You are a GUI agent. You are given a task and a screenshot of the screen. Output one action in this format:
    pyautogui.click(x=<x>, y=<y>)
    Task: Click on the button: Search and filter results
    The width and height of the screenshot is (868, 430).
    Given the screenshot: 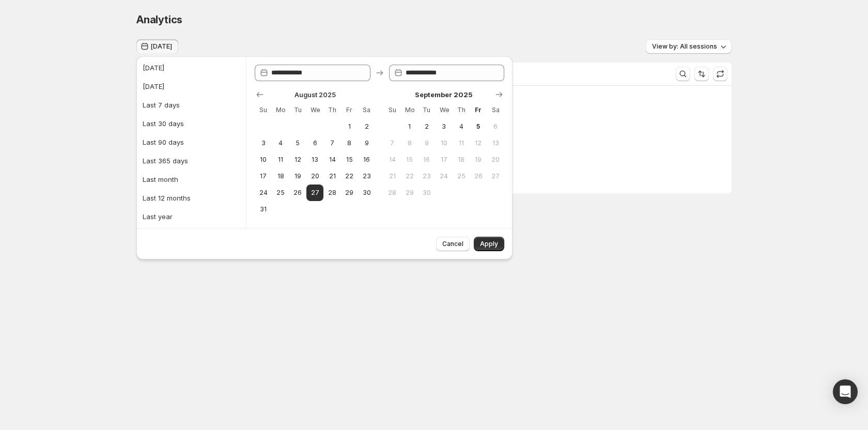 What is the action you would take?
    pyautogui.click(x=683, y=74)
    